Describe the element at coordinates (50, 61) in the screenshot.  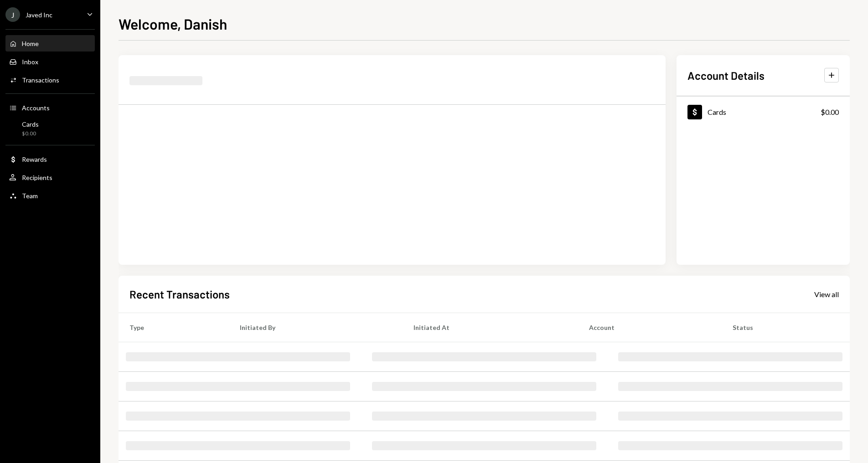
I see `a: Inbox` at that location.